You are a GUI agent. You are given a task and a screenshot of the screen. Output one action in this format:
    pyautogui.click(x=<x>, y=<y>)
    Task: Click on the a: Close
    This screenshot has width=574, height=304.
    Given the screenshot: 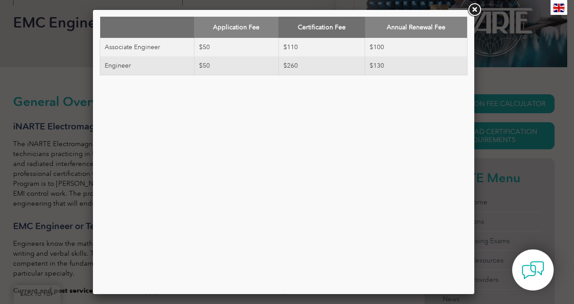 What is the action you would take?
    pyautogui.click(x=474, y=10)
    